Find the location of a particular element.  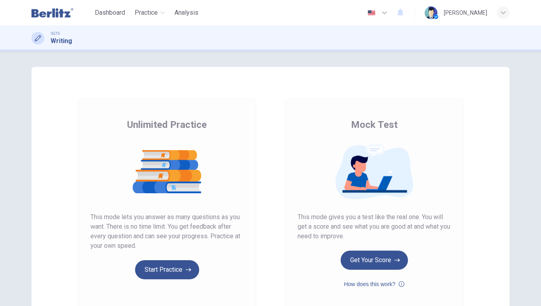

span: Mock Test is located at coordinates (374, 125).